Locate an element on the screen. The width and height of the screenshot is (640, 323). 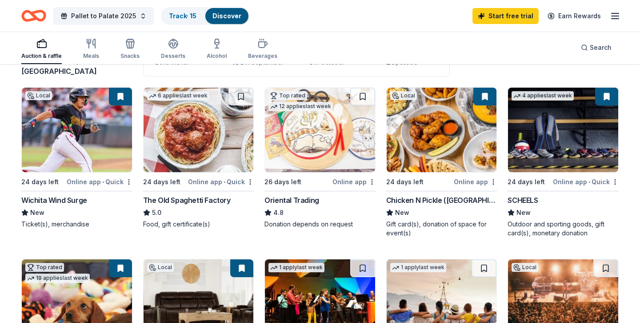
a: Home is located at coordinates (34, 16).